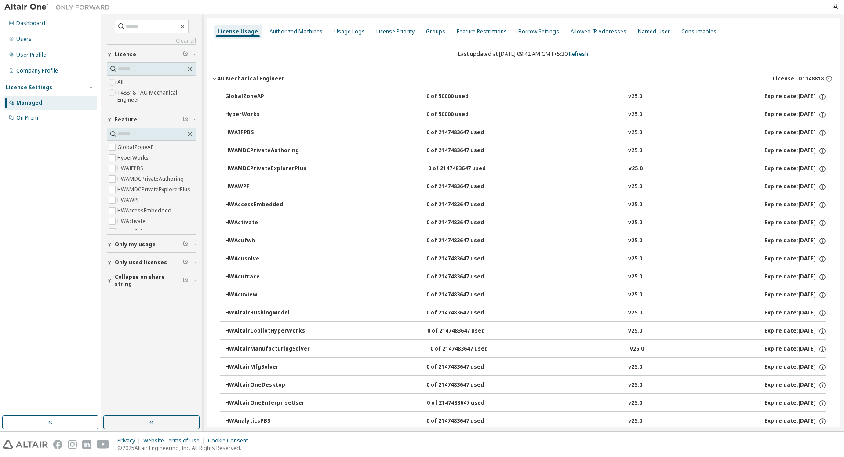 This screenshot has width=844, height=457. What do you see at coordinates (482, 32) in the screenshot?
I see `div: Feature Restrictions` at bounding box center [482, 32].